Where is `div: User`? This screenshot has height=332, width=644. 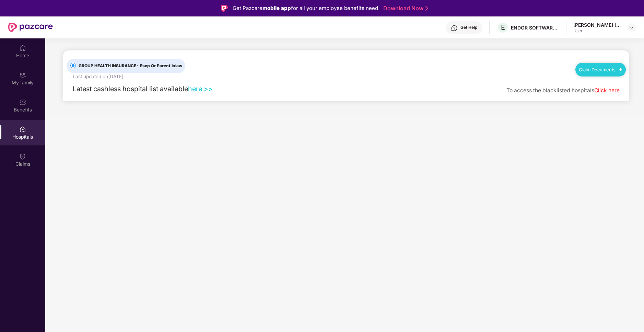 div: User is located at coordinates (597, 31).